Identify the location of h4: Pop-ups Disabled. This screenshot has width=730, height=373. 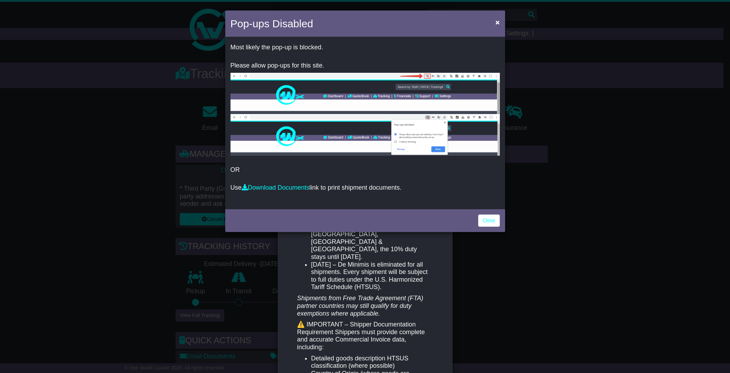
(272, 23).